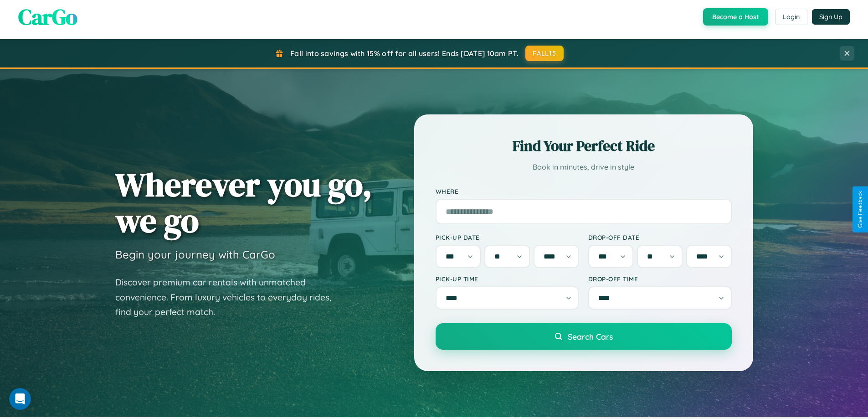 The height and width of the screenshot is (419, 868). What do you see at coordinates (590, 337) in the screenshot?
I see `span: Search Cars` at bounding box center [590, 337].